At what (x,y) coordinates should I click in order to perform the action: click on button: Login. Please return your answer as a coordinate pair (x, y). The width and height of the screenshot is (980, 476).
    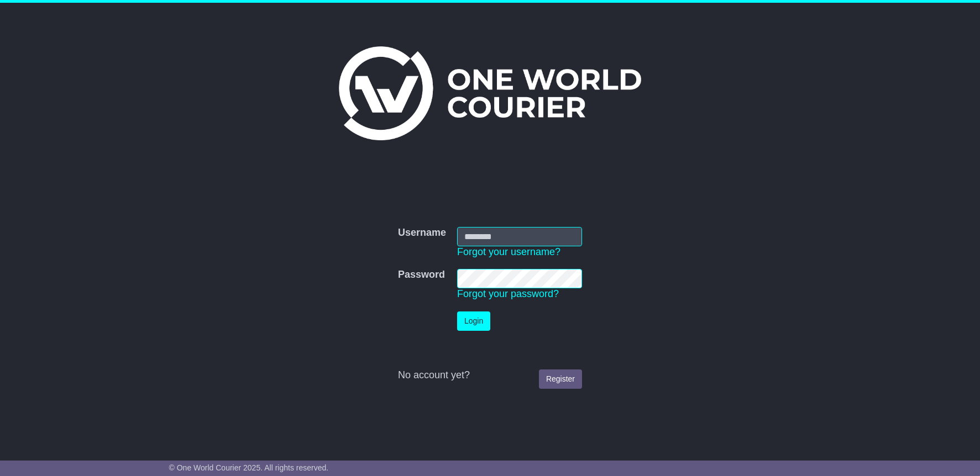
    Looking at the image, I should click on (474, 321).